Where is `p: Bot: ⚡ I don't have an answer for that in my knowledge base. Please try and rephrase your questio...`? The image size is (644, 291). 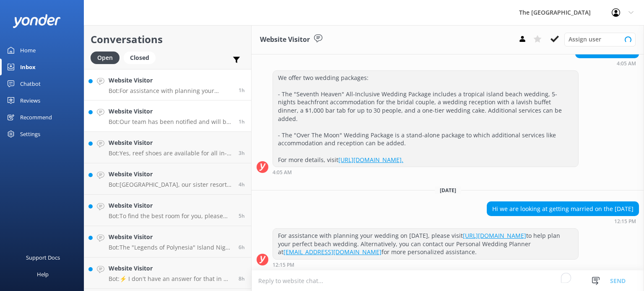 p: Bot: ⚡ I don't have an answer for that in my knowledge base. Please try and rephrase your questio... is located at coordinates (170, 279).